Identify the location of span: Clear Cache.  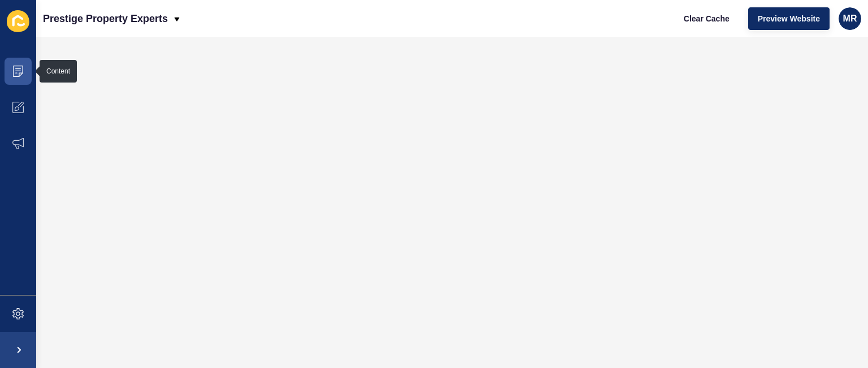
(707, 18).